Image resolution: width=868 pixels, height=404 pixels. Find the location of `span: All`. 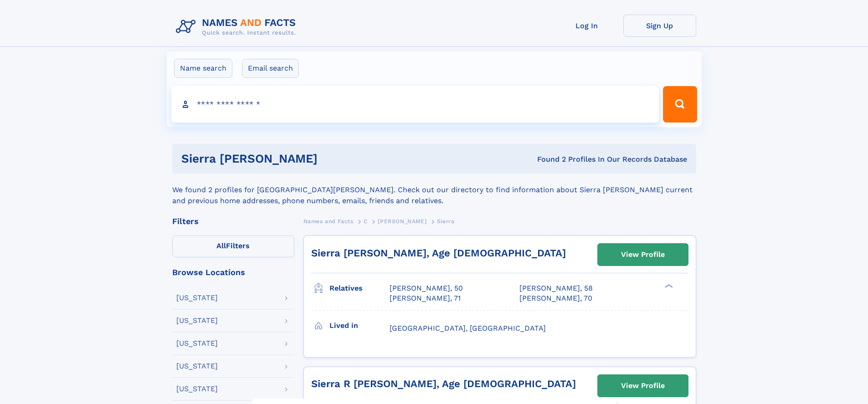

span: All is located at coordinates (221, 246).